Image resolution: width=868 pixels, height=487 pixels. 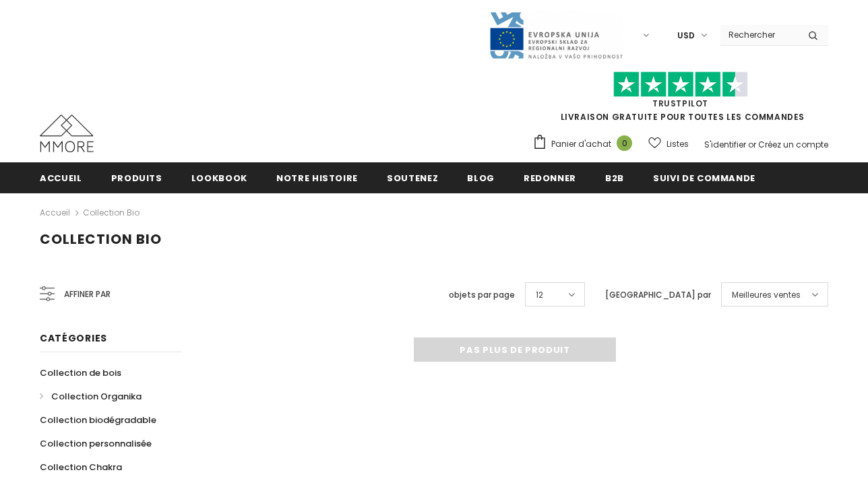 I want to click on a: Collection de bois, so click(x=80, y=372).